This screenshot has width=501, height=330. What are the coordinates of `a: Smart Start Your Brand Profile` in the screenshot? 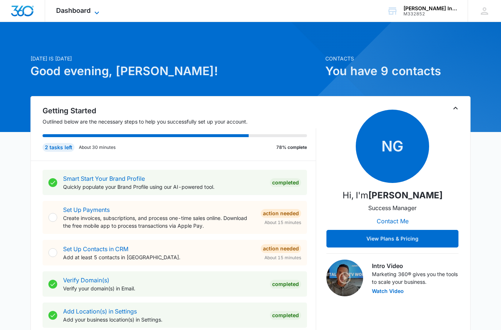 It's located at (104, 179).